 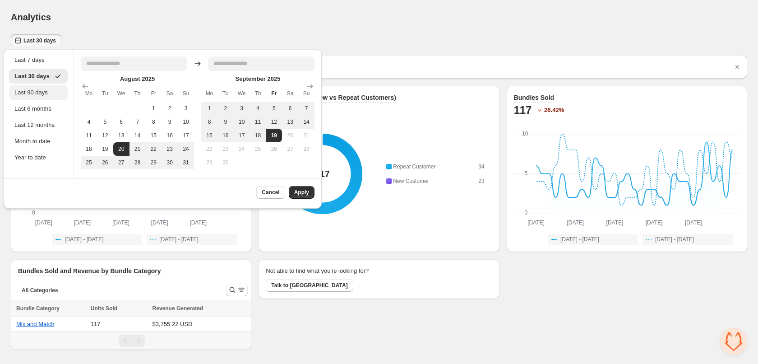 What do you see at coordinates (186, 108) in the screenshot?
I see `button: Saturday August 3 2025` at bounding box center [186, 108].